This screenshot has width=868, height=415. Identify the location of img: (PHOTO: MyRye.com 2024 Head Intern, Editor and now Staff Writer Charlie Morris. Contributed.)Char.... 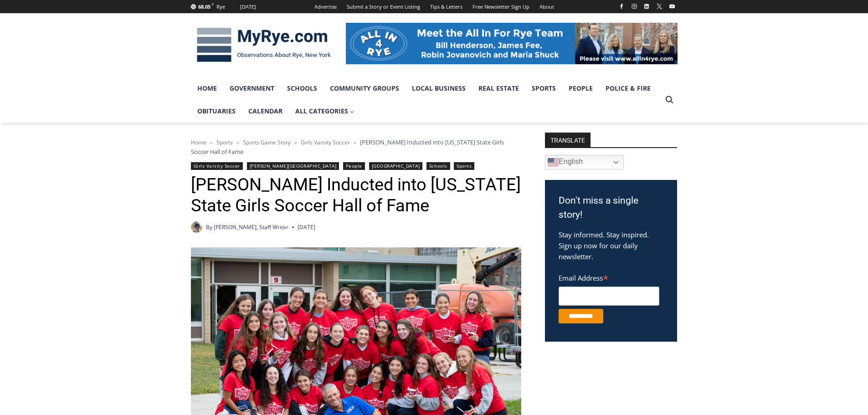
(197, 227).